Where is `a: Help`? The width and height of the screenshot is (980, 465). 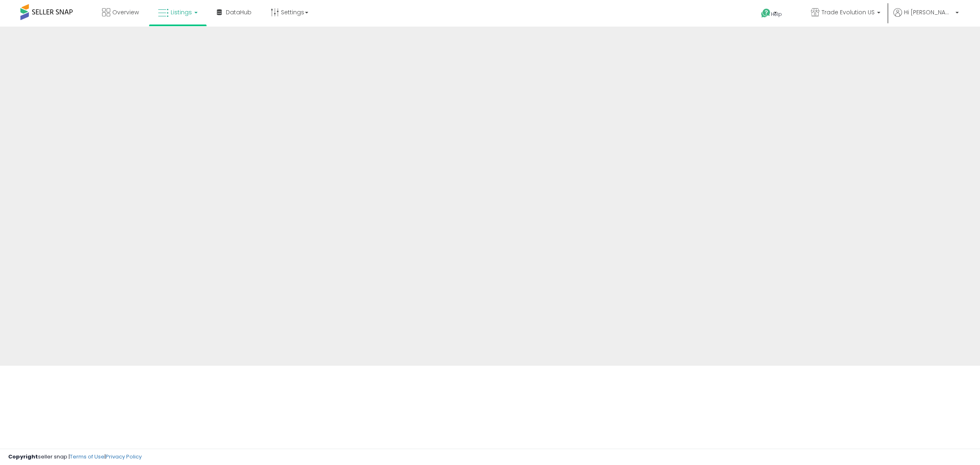
a: Help is located at coordinates (776, 14).